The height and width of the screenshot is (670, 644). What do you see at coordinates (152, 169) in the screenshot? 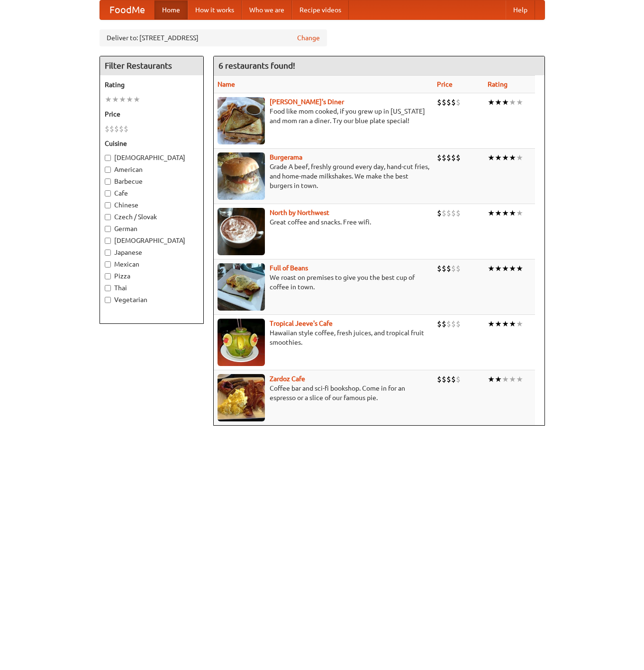
I see `label: American` at bounding box center [152, 169].